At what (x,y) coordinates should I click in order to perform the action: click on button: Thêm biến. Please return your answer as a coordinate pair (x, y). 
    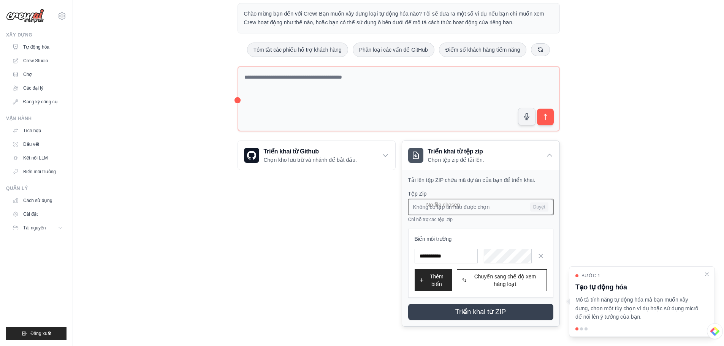
    Looking at the image, I should click on (434, 281).